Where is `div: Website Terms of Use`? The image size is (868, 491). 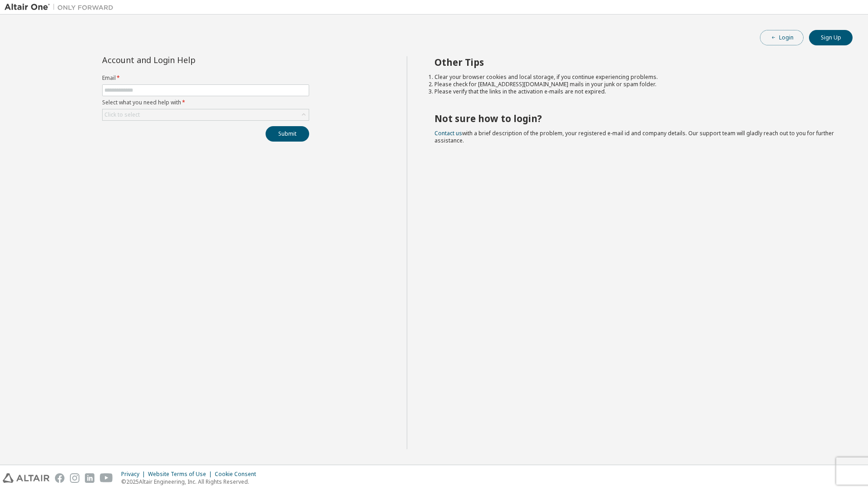 div: Website Terms of Use is located at coordinates (181, 474).